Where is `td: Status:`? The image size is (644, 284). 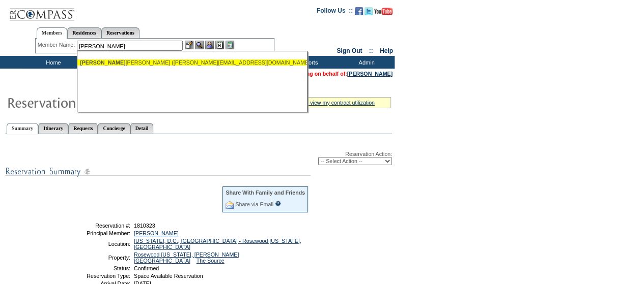
td: Status: is located at coordinates (94, 268).